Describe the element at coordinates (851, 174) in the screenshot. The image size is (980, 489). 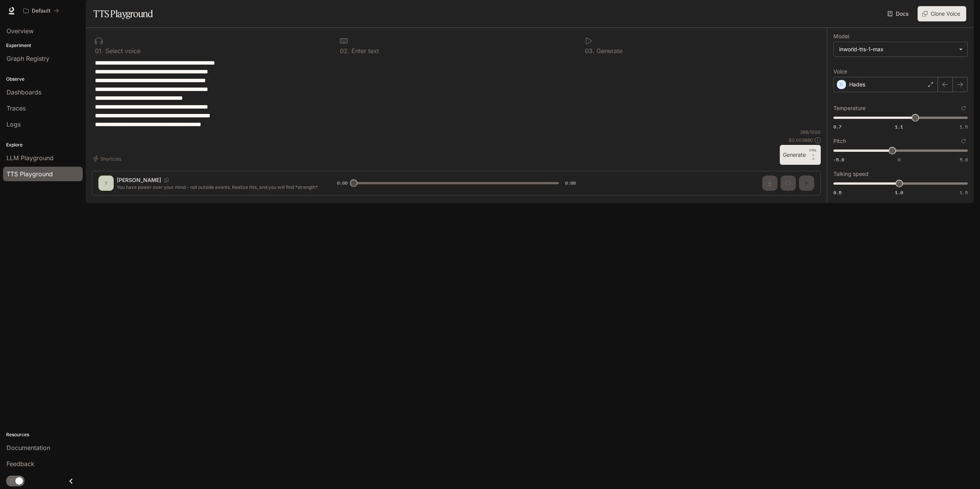
I see `p: Talking speed` at that location.